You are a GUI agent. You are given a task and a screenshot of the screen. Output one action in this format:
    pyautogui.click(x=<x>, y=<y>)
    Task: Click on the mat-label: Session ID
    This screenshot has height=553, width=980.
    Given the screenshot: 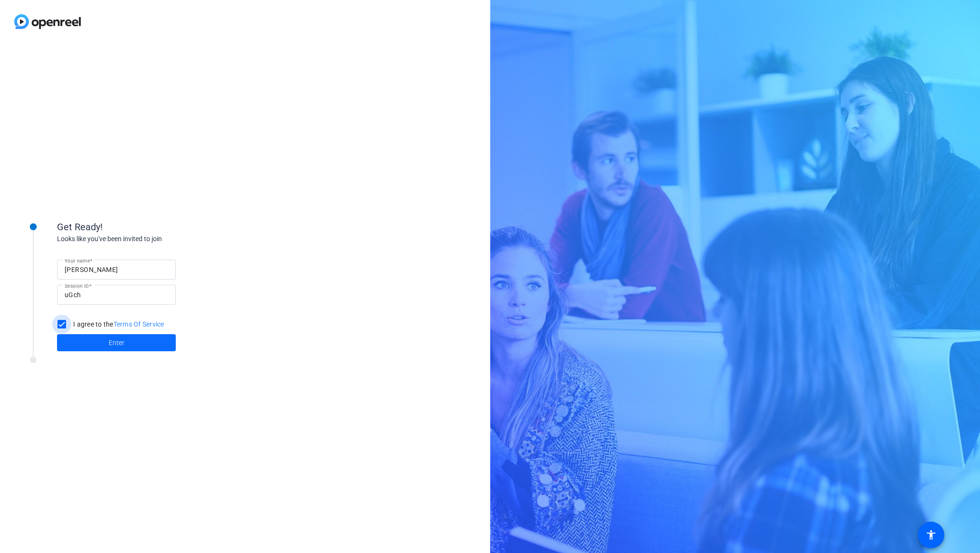 What is the action you would take?
    pyautogui.click(x=76, y=286)
    